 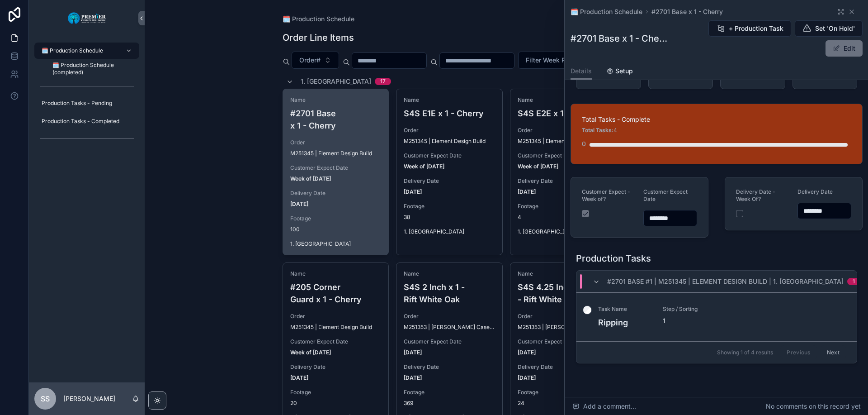 I want to click on span: Setup, so click(x=624, y=71).